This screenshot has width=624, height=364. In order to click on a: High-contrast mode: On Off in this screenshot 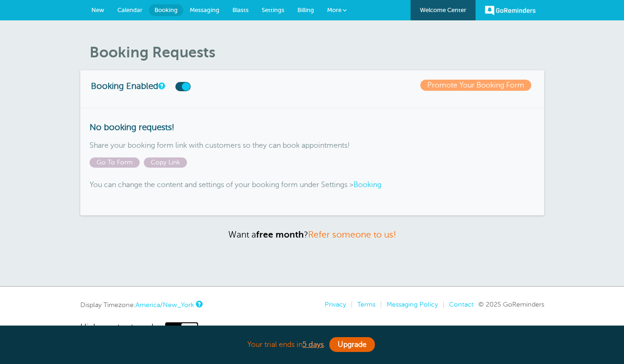, I will do `click(312, 329)`.